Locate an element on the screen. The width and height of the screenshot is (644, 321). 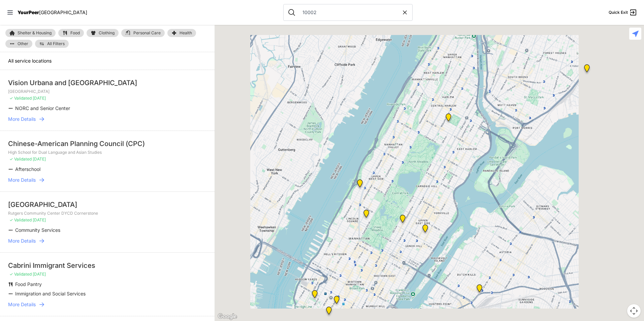
span: Other is located at coordinates (23, 44).